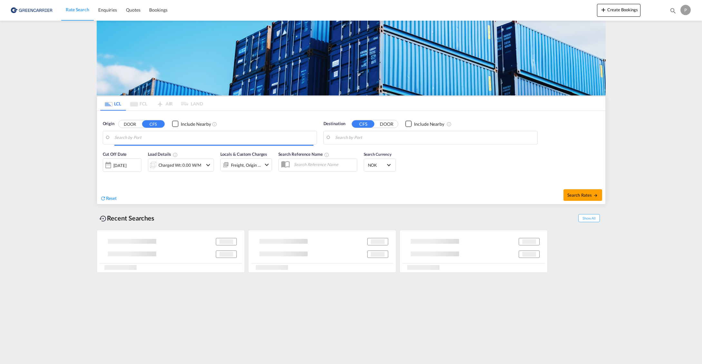 The height and width of the screenshot is (364, 702). Describe the element at coordinates (596, 195) in the screenshot. I see `md-icon: icon-arrow-right` at that location.